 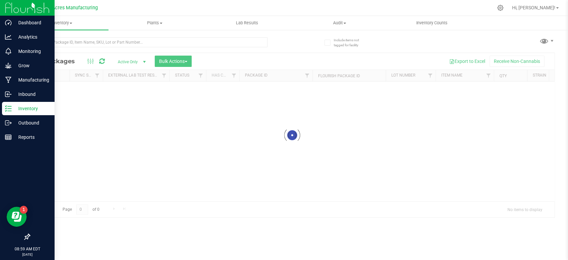 I want to click on p: Monitoring, so click(x=32, y=51).